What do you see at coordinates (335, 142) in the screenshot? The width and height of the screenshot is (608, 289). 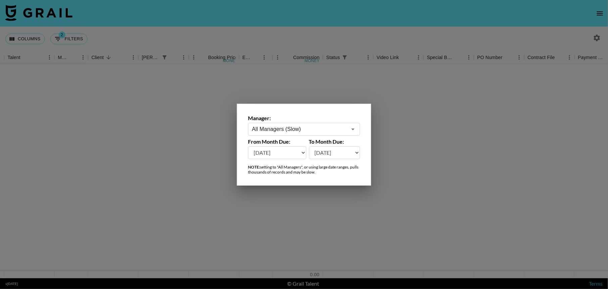 I see `label: To Month Due:` at bounding box center [335, 142].